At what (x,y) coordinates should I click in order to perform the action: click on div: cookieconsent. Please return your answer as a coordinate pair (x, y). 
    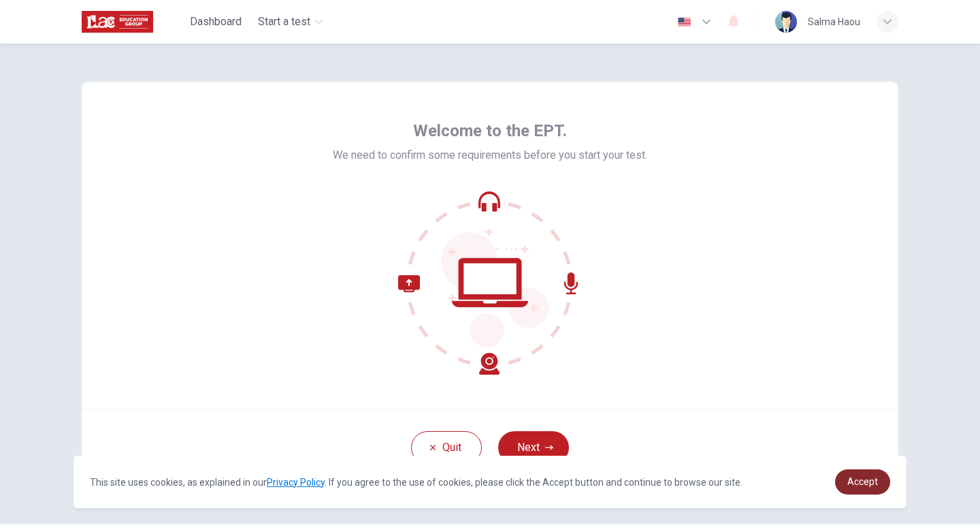
    Looking at the image, I should click on (490, 481).